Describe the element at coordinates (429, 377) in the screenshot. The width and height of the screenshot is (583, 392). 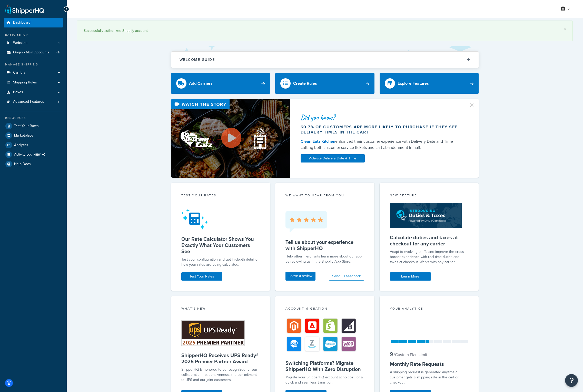
I see `div: A shipping request is generated anytime a customer gets a shipping rate in the cart or checkout.` at that location.